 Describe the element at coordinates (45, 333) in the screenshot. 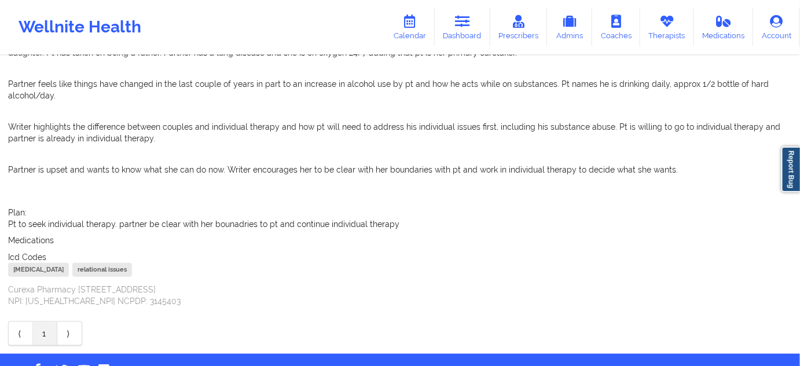

I see `div: Pagination Navigation` at that location.